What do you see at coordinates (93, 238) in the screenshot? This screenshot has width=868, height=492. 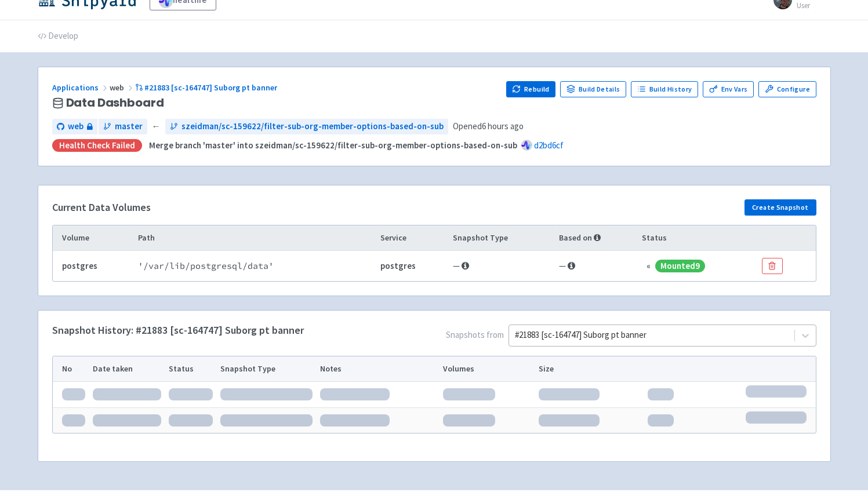 I see `th: Volume` at bounding box center [93, 238].